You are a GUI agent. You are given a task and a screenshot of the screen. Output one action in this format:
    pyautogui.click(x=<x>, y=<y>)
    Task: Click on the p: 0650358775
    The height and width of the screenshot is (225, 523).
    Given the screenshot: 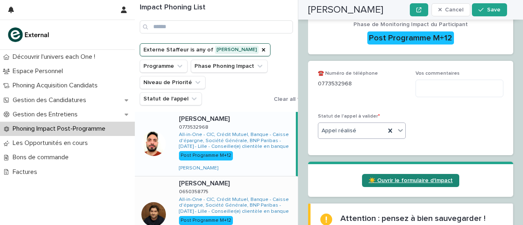 What is the action you would take?
    pyautogui.click(x=194, y=191)
    